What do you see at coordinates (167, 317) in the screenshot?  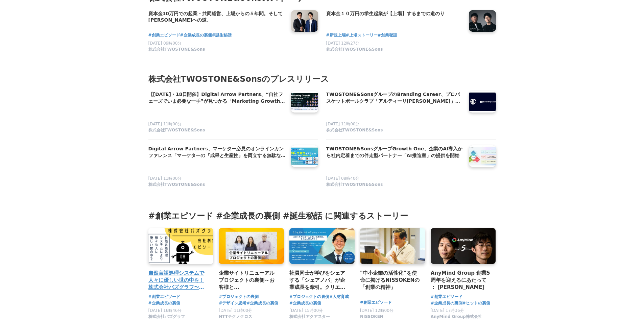 I see `span: 株式会社バズグラフ` at bounding box center [167, 317].